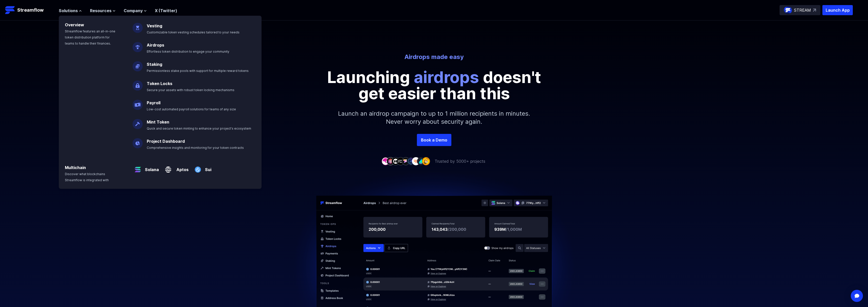  What do you see at coordinates (434, 57) in the screenshot?
I see `p: Airdrops made easy` at bounding box center [434, 57].